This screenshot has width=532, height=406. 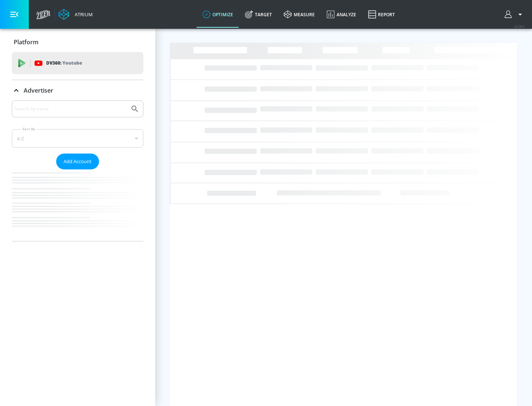 I want to click on p: Youtube, so click(x=72, y=63).